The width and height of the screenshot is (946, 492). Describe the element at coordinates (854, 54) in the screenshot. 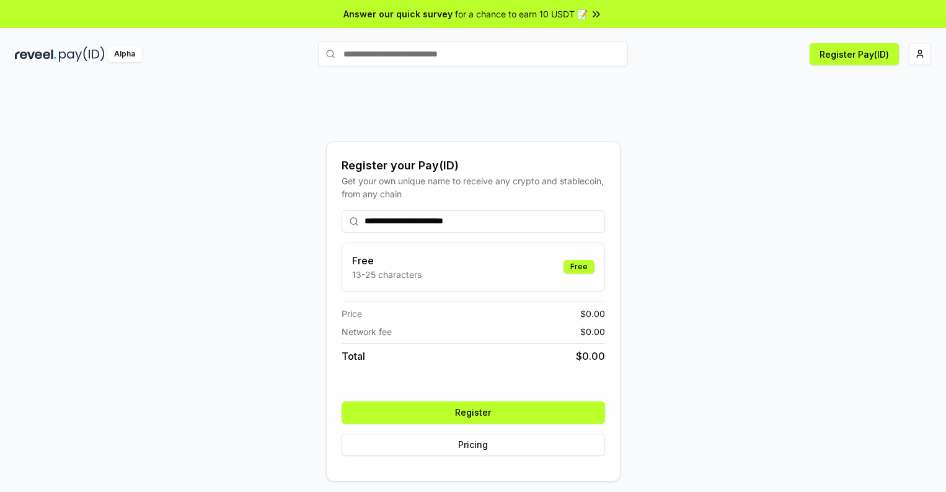

I see `button: Register Pay(ID)` at that location.